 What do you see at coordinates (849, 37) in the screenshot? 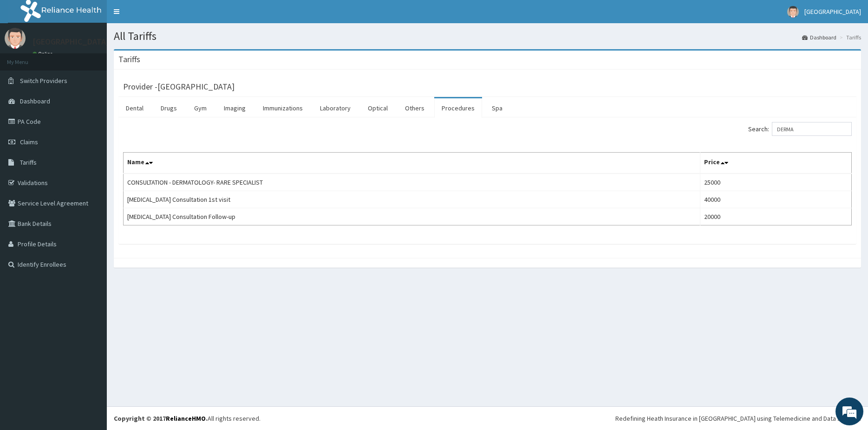
I see `li: Tariffs` at bounding box center [849, 37].